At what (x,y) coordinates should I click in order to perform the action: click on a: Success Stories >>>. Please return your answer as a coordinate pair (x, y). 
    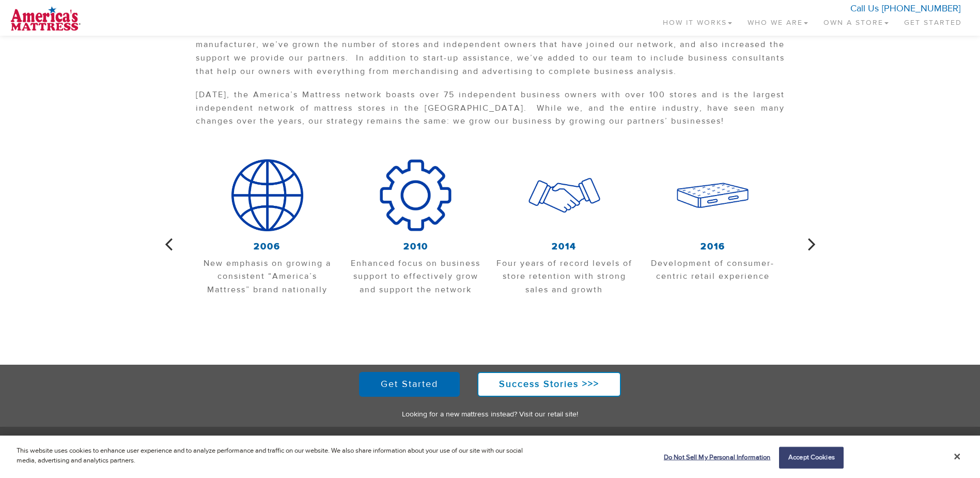
    Looking at the image, I should click on (549, 384).